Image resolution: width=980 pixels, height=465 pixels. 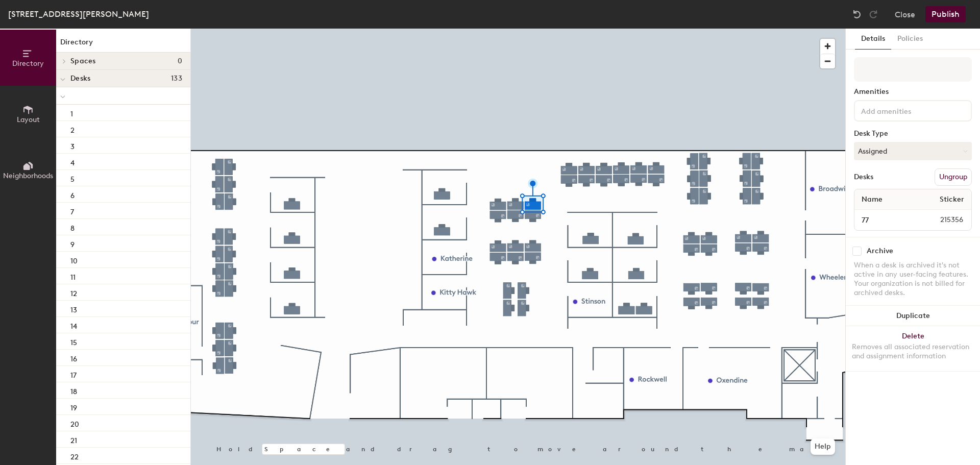 What do you see at coordinates (73, 390) in the screenshot?
I see `p: 18` at bounding box center [73, 390].